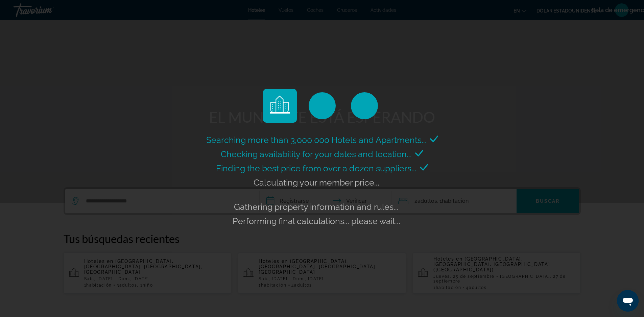 The width and height of the screenshot is (644, 317). Describe the element at coordinates (317, 140) in the screenshot. I see `span: Searching more than 3,000,000 Hotels and Apartments...` at that location.